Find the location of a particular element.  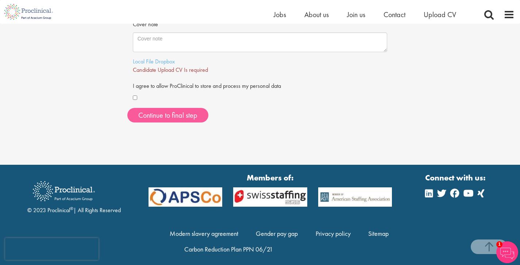

a: Contact is located at coordinates (394, 15).